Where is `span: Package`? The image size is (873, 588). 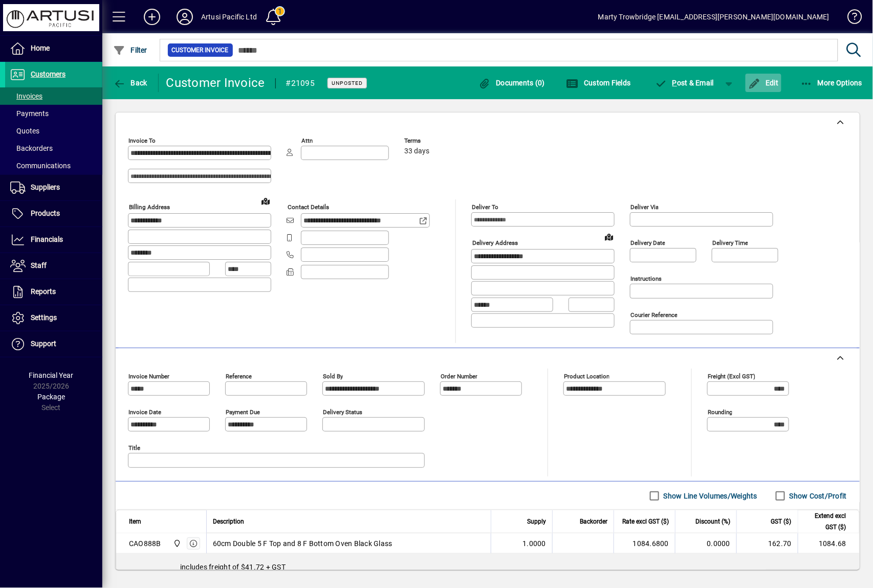
span: Package is located at coordinates (51, 397).